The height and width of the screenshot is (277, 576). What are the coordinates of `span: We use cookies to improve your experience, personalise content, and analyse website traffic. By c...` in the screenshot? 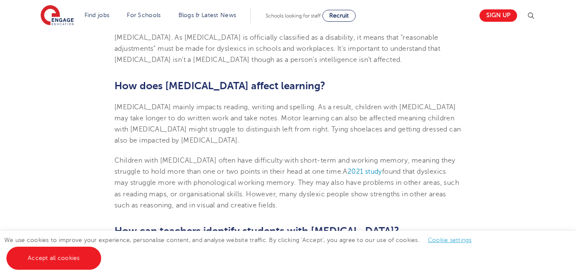 It's located at (242, 249).